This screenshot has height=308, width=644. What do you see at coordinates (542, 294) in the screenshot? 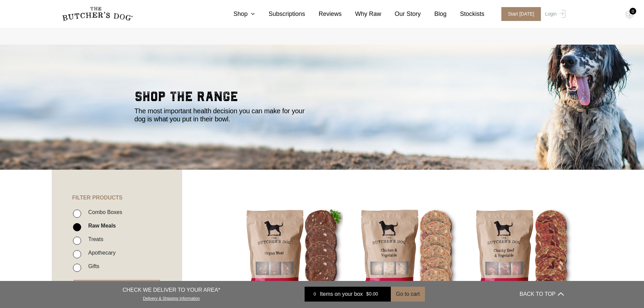
I see `button: BACK TO TOP` at bounding box center [542, 294].